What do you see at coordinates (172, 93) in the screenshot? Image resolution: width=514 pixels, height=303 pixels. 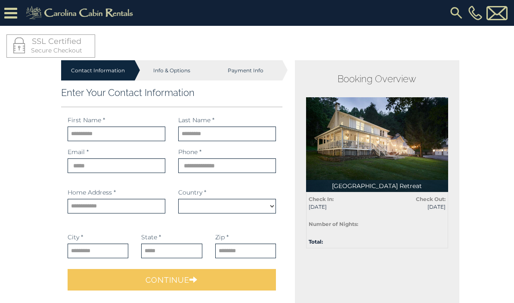 I see `h3: Enter Your Contact Information` at bounding box center [172, 93].